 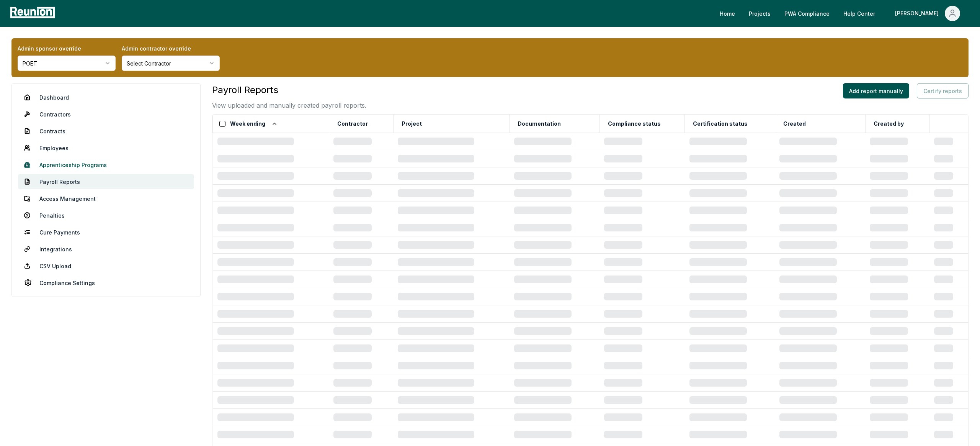 I want to click on button: Week ending, so click(x=254, y=124).